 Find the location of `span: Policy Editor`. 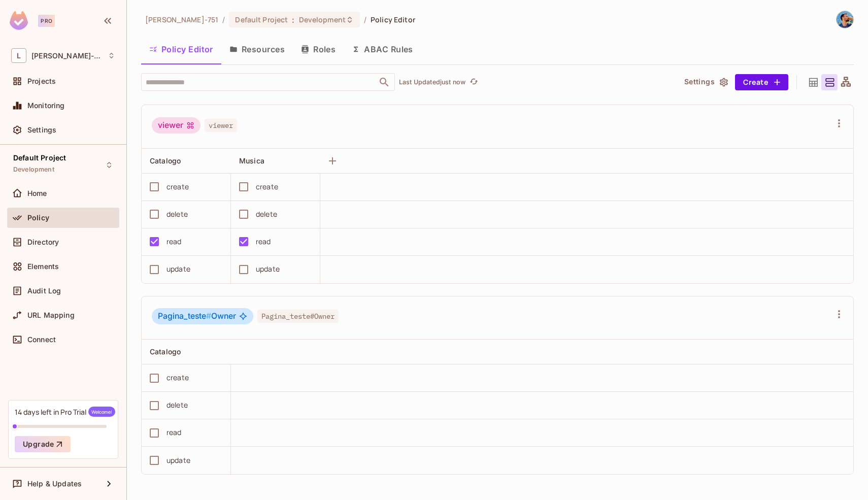

span: Policy Editor is located at coordinates (393, 19).